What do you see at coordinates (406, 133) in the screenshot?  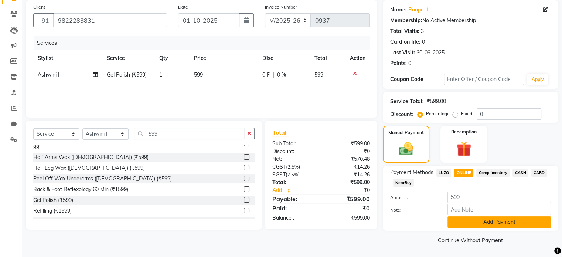 I see `label: Manual Payment` at bounding box center [406, 133].